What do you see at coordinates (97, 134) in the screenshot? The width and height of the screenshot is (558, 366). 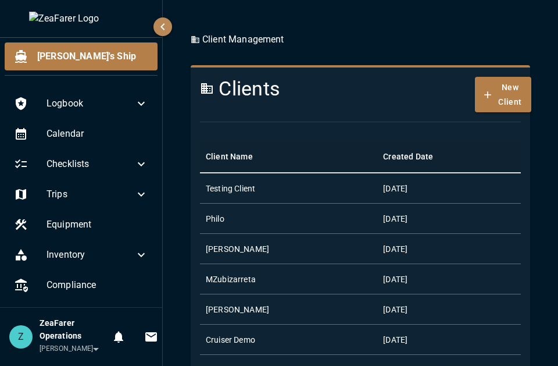 I see `span: Calendar` at bounding box center [97, 134].